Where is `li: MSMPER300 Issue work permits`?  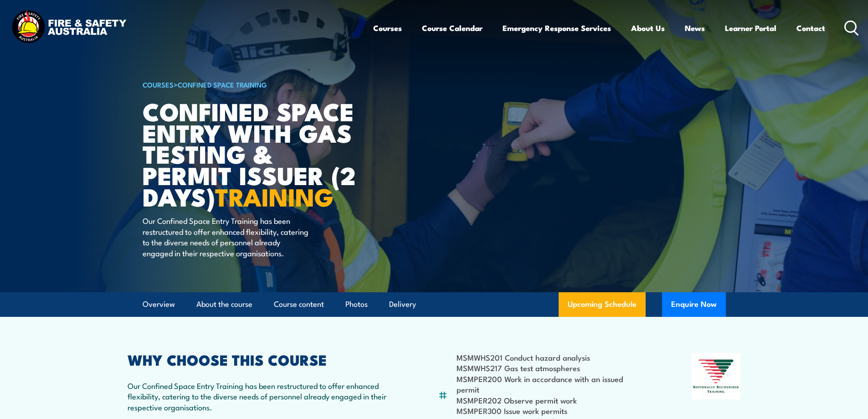
li: MSMPER300 Issue work permits is located at coordinates (552, 410).